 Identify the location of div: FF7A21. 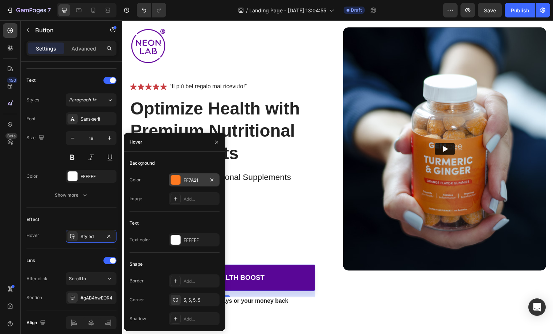
(194, 180).